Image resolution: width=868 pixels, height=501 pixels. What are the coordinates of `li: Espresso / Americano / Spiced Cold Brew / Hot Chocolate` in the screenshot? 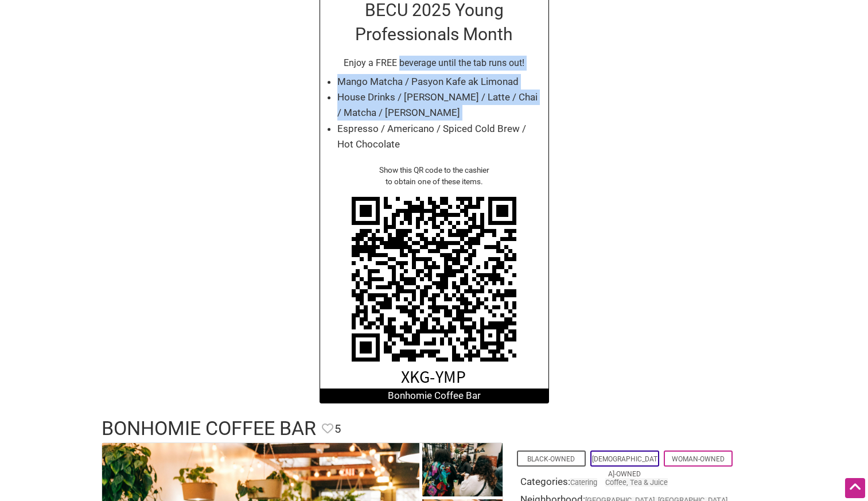 It's located at (440, 137).